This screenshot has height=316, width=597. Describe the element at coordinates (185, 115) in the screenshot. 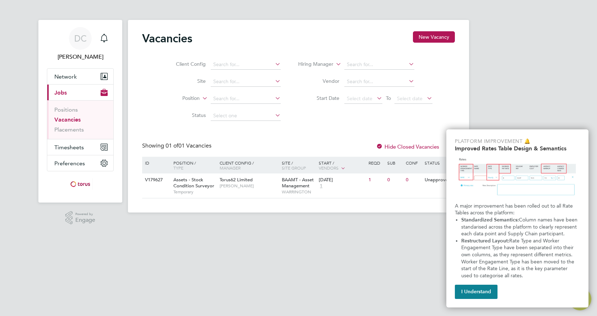

I see `label: Status` at that location.